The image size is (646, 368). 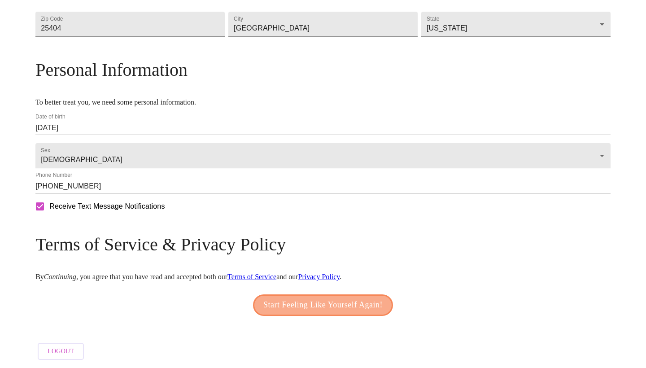 What do you see at coordinates (323, 305) in the screenshot?
I see `span: Start Feeling Like Yourself Again!` at bounding box center [323, 305].